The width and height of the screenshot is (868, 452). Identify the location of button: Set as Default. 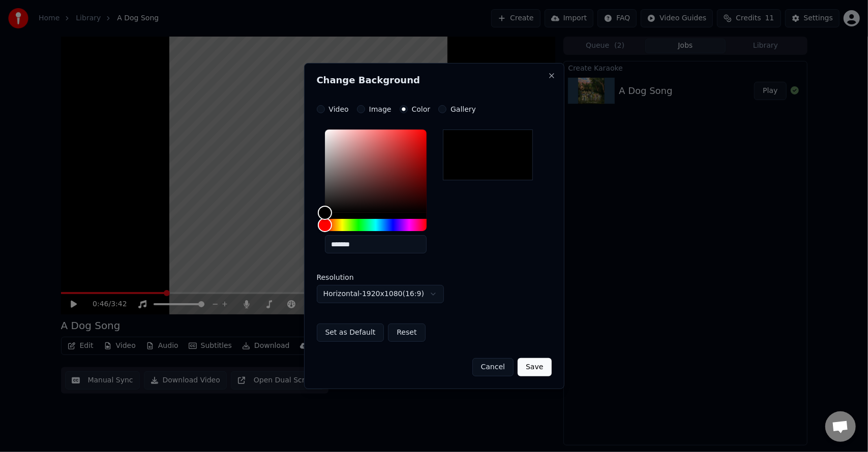
(350, 333).